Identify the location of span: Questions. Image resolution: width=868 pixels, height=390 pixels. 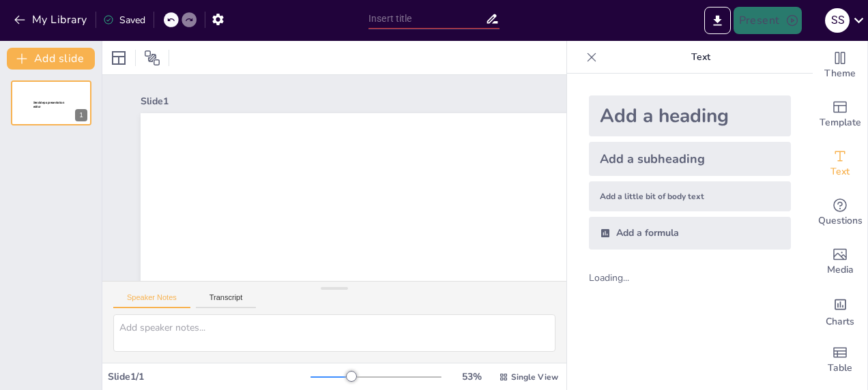
(840, 221).